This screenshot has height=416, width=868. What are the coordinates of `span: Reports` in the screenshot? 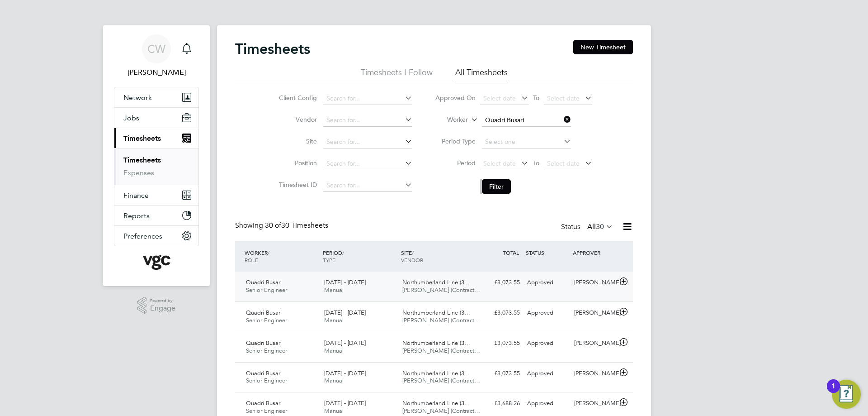 It's located at (136, 215).